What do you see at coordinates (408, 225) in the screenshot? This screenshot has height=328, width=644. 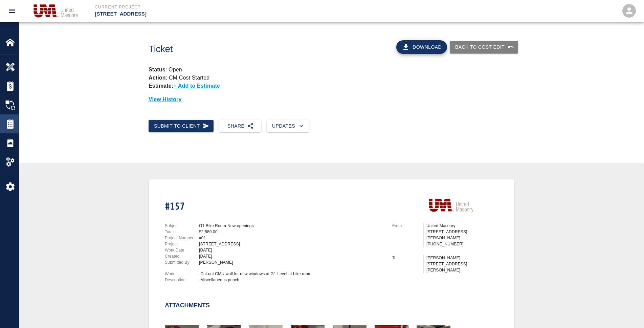 I see `p: From` at bounding box center [408, 225].